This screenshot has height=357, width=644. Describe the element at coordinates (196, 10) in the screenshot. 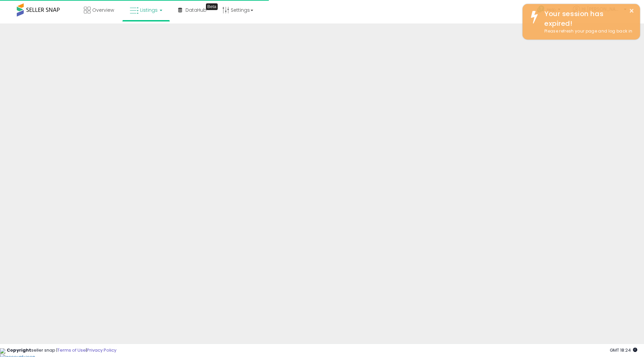

I see `span: DataHub` at that location.